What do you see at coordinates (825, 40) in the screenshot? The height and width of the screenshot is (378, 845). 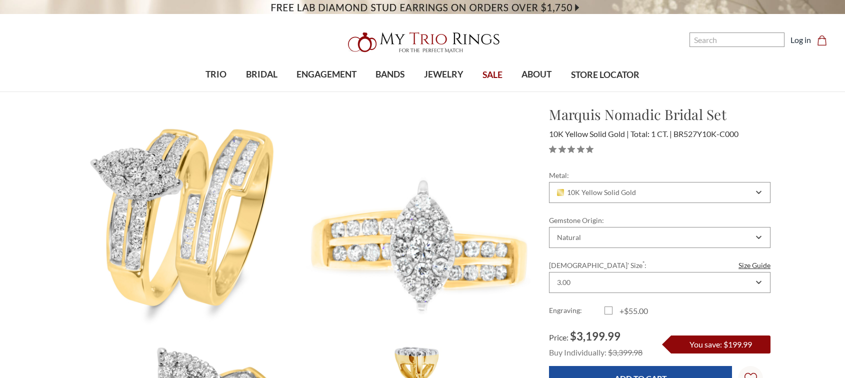 I see `a: Cart with 0 items` at bounding box center [825, 40].